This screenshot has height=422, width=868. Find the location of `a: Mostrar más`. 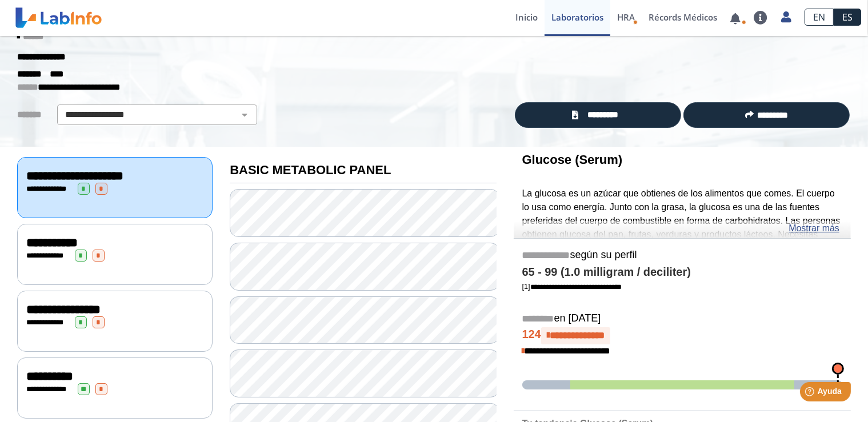

a: Mostrar más is located at coordinates (814, 228).